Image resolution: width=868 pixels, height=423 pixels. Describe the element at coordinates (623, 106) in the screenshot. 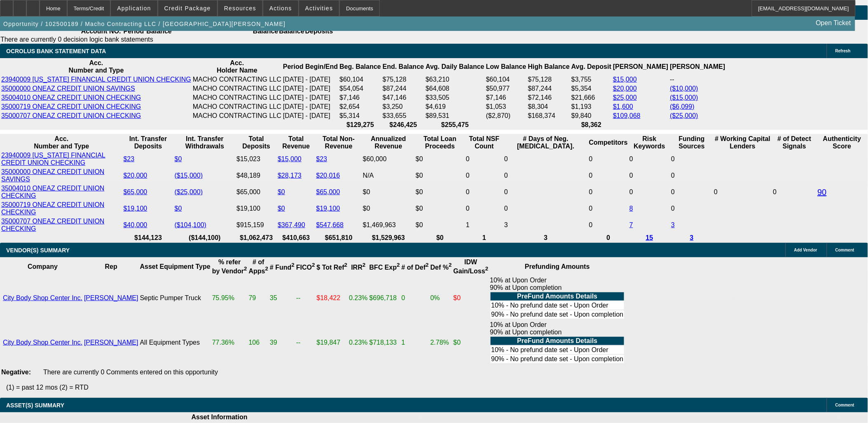

I see `a: $1,600` at that location.